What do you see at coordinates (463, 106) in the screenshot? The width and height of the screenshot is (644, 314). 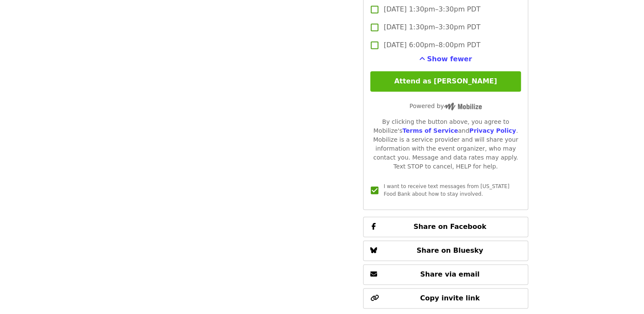 I see `img: Powered by Mobilize` at bounding box center [463, 106].